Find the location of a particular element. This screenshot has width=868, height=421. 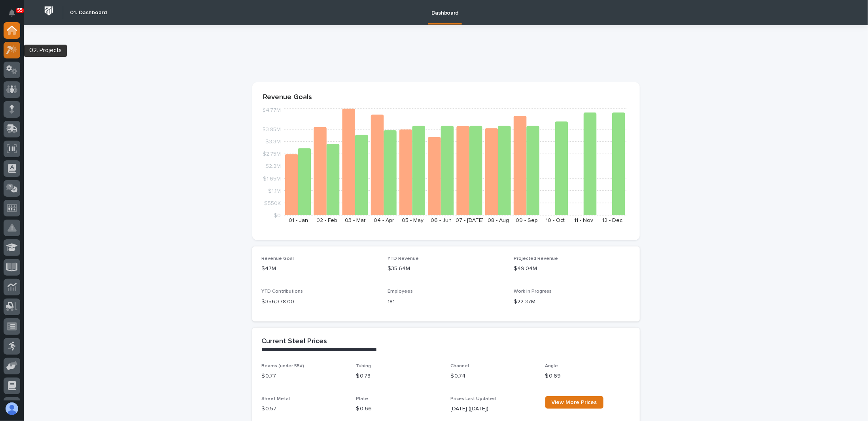

tspan: $3.85M is located at coordinates (271, 129).